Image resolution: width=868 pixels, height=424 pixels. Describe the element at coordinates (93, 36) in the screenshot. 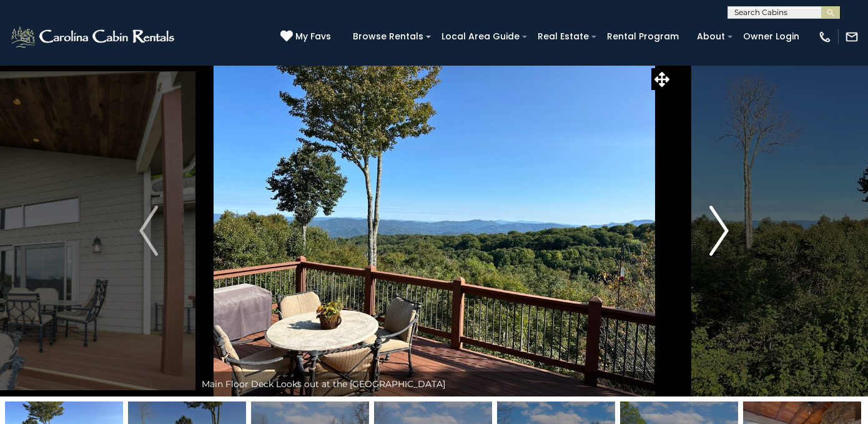

I see `img: White-1-2.png` at that location.